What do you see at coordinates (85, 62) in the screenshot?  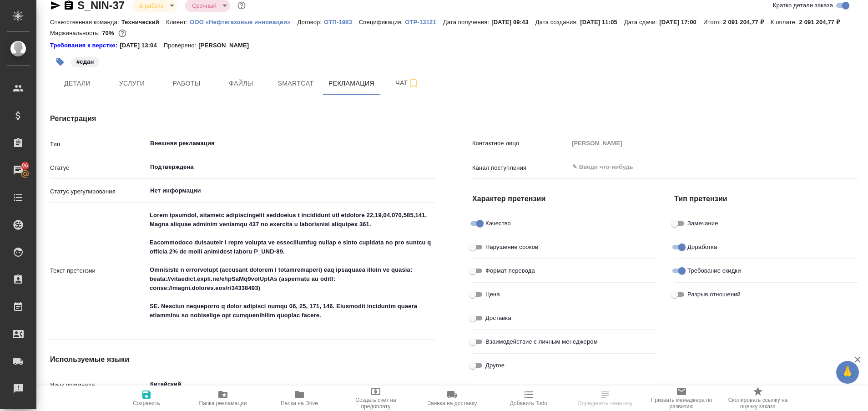 I see `p: #сдан` at bounding box center [85, 62].